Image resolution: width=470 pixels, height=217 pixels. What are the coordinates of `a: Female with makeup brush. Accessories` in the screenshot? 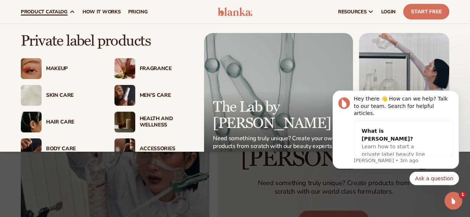 It's located at (154, 149).